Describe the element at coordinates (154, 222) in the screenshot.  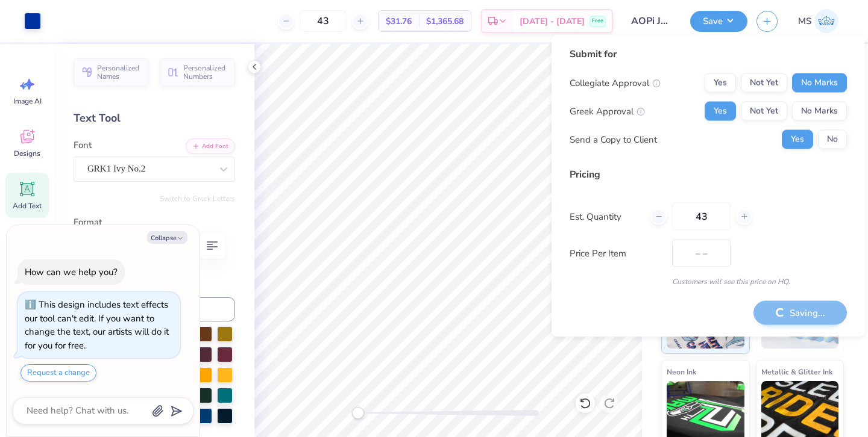
I see `label: Format` at that location.